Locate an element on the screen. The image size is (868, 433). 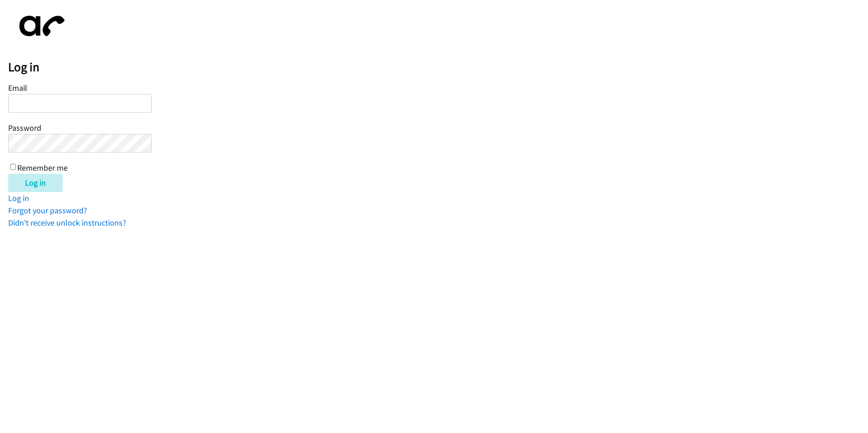
a: Didn't receive unlock instructions? is located at coordinates (67, 222).